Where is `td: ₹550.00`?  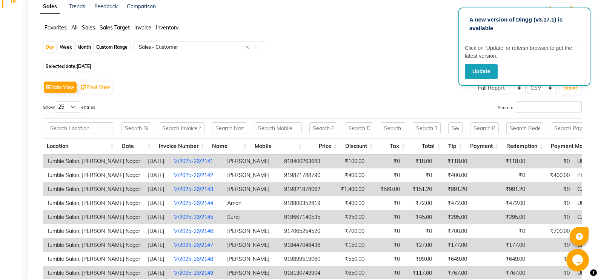
td: ₹550.00 is located at coordinates (351, 259).